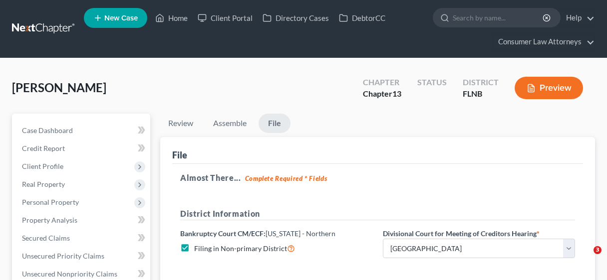 The height and width of the screenshot is (280, 607). Describe the element at coordinates (225, 18) in the screenshot. I see `a: Client Portal` at that location.